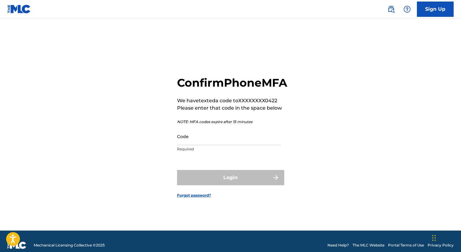 This screenshot has width=461, height=252. I want to click on div: Chat Widget, so click(446, 238).